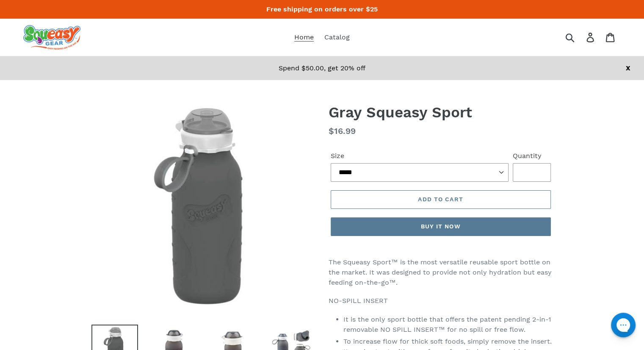 This screenshot has height=350, width=644. I want to click on a: X, so click(628, 68).